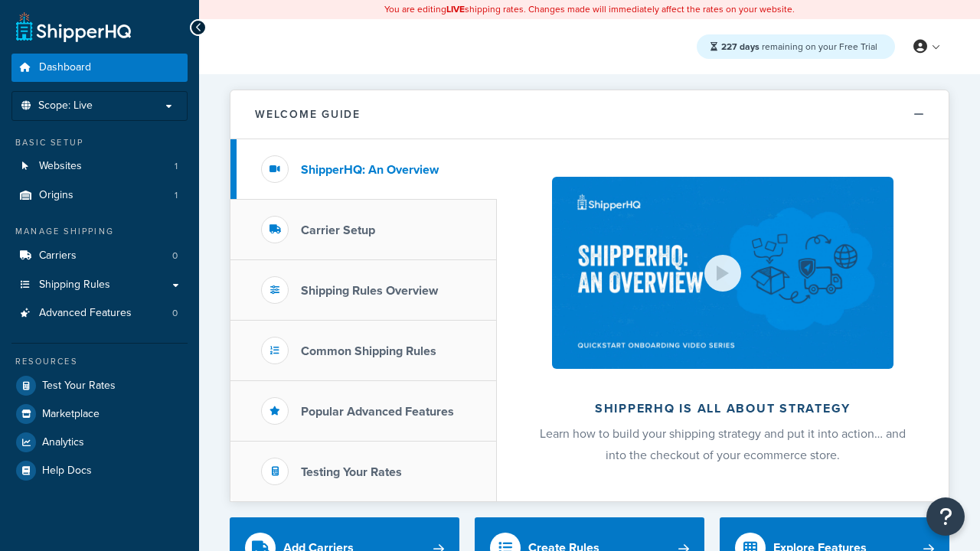 This screenshot has width=980, height=551. What do you see at coordinates (100, 67) in the screenshot?
I see `a: Dashboard` at bounding box center [100, 67].